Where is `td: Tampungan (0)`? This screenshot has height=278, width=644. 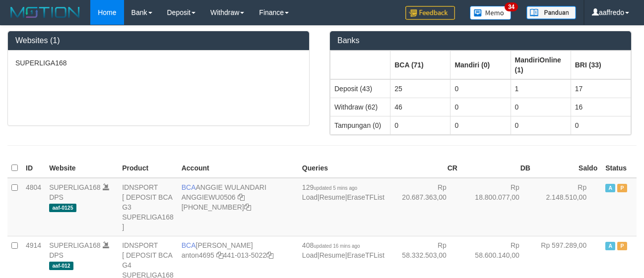
td: Tampungan (0) is located at coordinates (361, 125).